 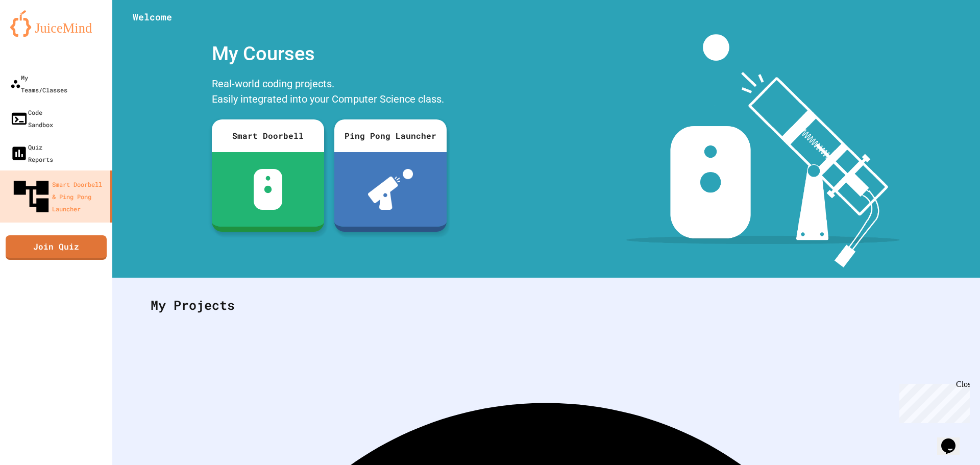 I want to click on div: My Teams/Classes, so click(x=39, y=84).